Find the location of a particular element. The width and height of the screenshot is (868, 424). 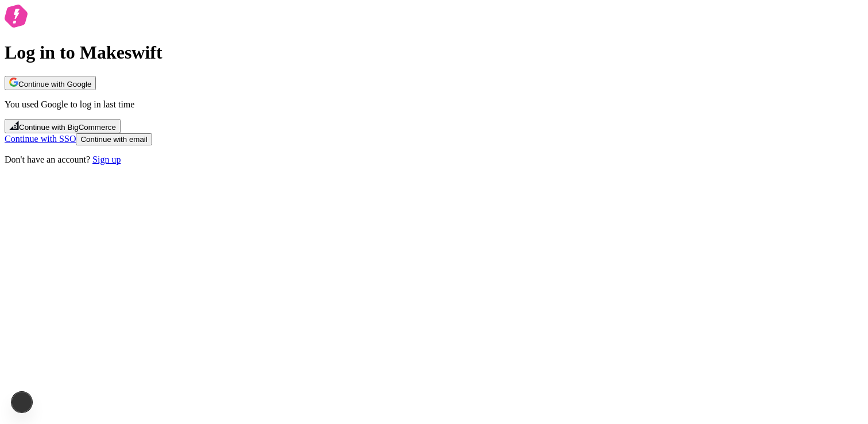

h1: Log in to Makeswift is located at coordinates (434, 52).